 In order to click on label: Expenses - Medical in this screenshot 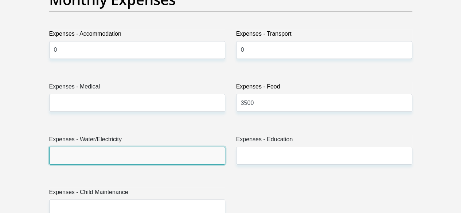, I will do `click(137, 88)`.